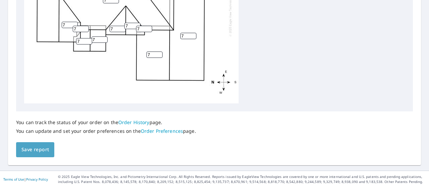  I want to click on button: Save report, so click(35, 150).